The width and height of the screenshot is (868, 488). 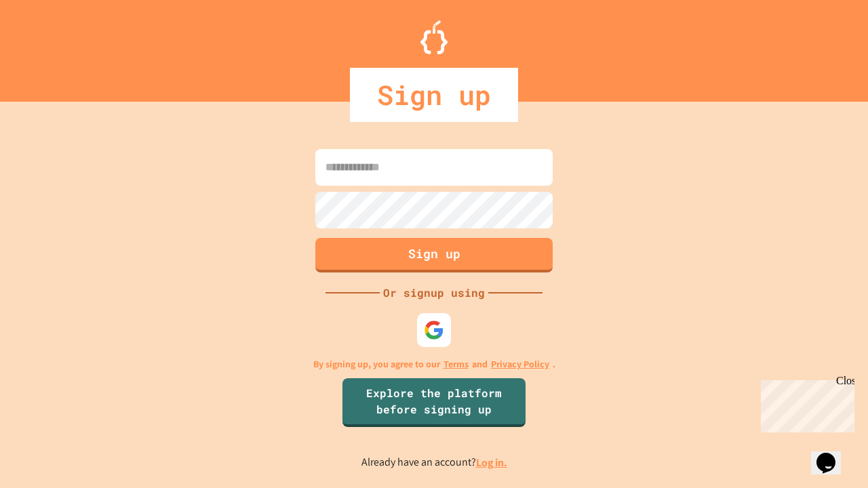 I want to click on div: Sign up, so click(x=434, y=95).